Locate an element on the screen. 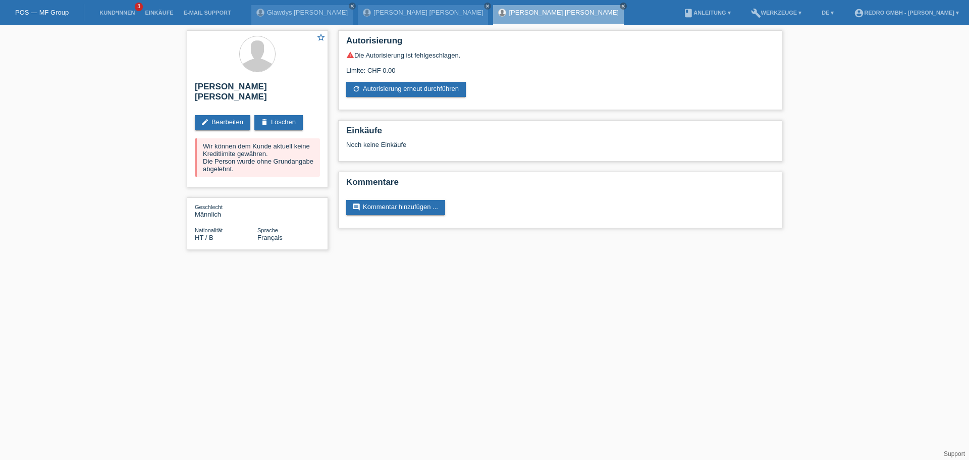 Image resolution: width=969 pixels, height=460 pixels. i: delete is located at coordinates (265, 122).